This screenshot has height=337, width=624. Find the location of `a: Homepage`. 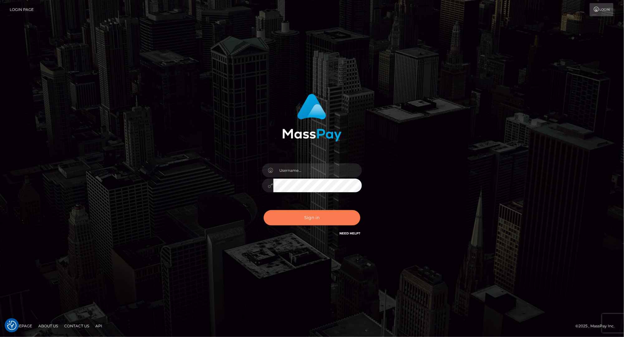

a: Homepage is located at coordinates (21, 326).